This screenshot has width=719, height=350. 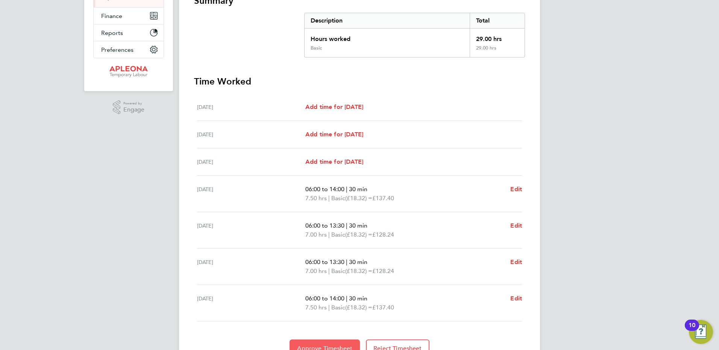 What do you see at coordinates (112, 16) in the screenshot?
I see `span: Finance` at bounding box center [112, 16].